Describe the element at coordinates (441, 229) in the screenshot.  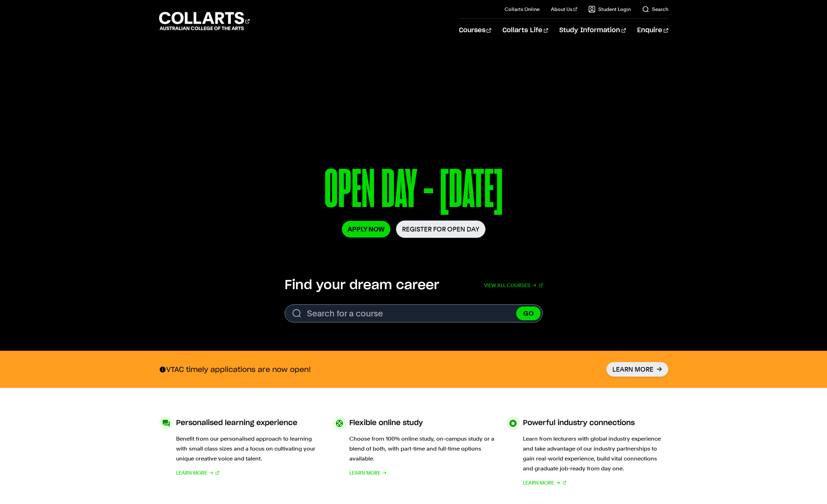
I see `a: Register for Open Day` at that location.